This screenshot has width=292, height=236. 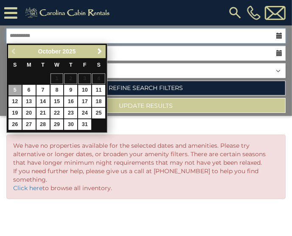 What do you see at coordinates (70, 124) in the screenshot?
I see `a: 30` at bounding box center [70, 124].